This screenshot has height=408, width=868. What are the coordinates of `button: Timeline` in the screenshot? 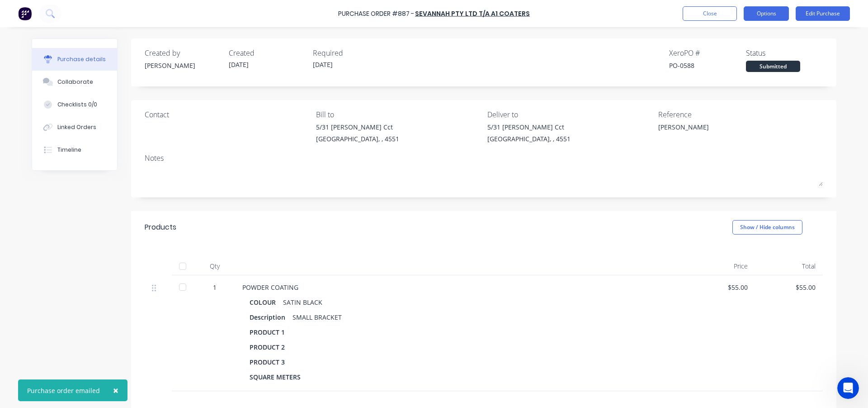 It's located at (74, 150).